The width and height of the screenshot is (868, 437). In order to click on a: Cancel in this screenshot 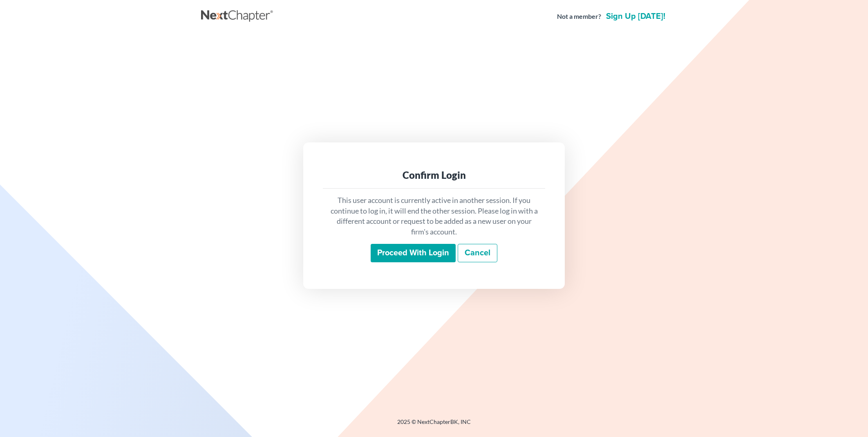, I will do `click(477, 253)`.